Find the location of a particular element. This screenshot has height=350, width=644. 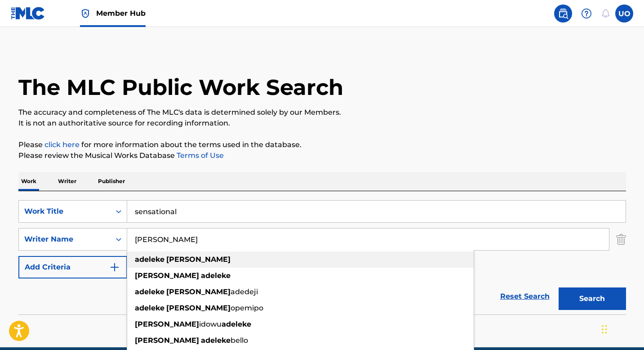

span: opemipo is located at coordinates (247, 308).